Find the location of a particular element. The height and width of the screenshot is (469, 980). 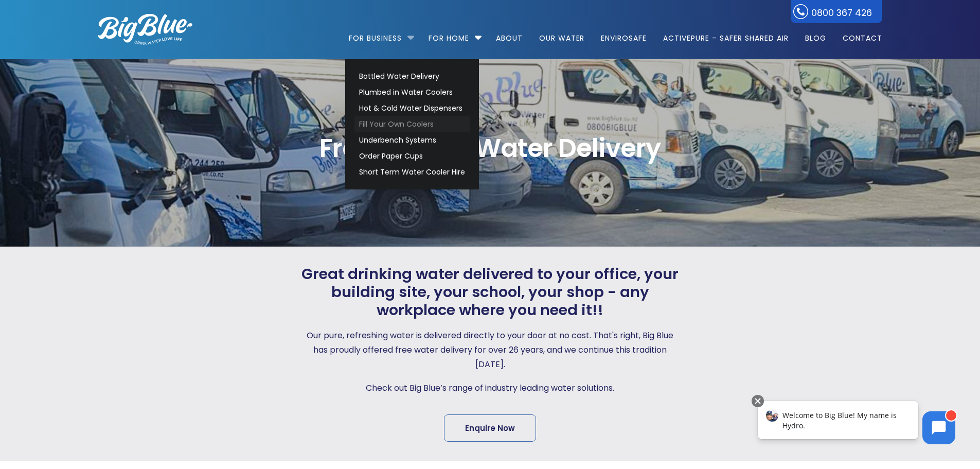

a: Bottled Water Delivery is located at coordinates (412, 76).